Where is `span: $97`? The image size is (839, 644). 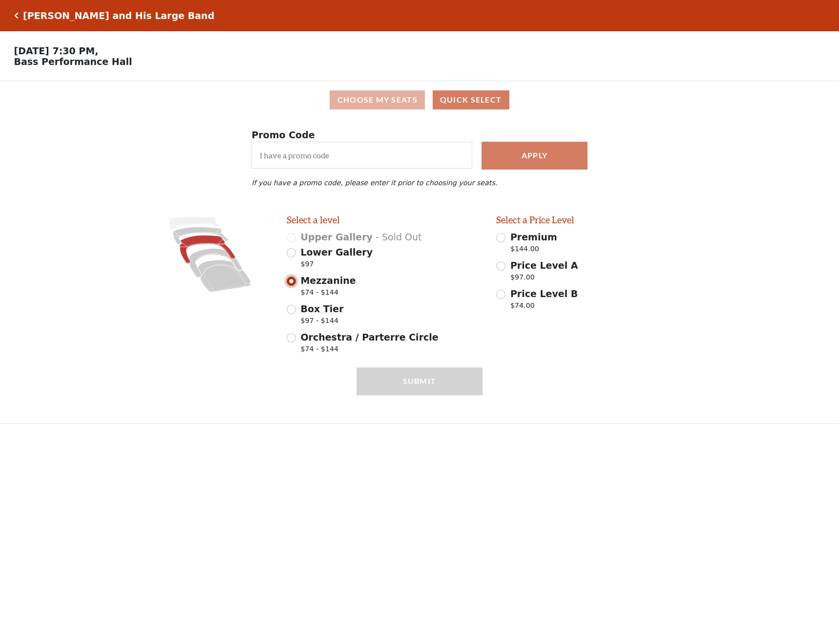 span: $97 is located at coordinates (336, 265).